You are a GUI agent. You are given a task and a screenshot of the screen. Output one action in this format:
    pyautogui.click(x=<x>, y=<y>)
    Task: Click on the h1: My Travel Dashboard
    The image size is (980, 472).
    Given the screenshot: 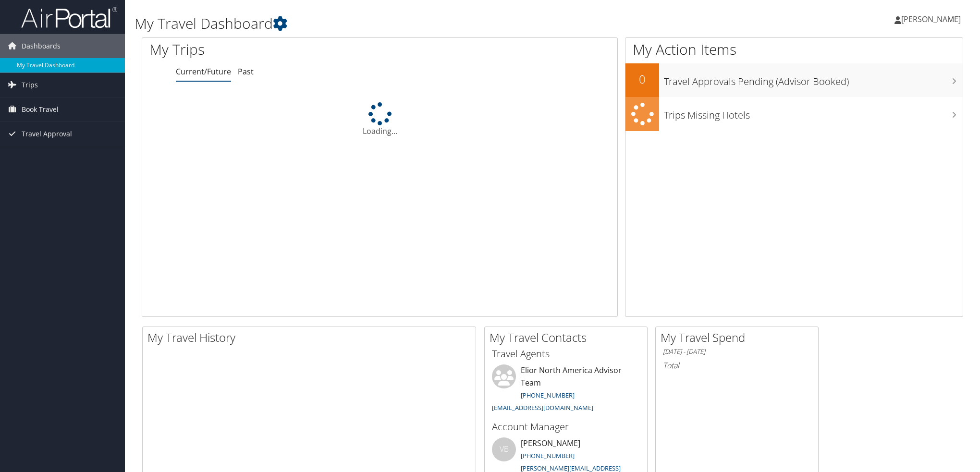 What is the action you would take?
    pyautogui.click(x=413, y=23)
    